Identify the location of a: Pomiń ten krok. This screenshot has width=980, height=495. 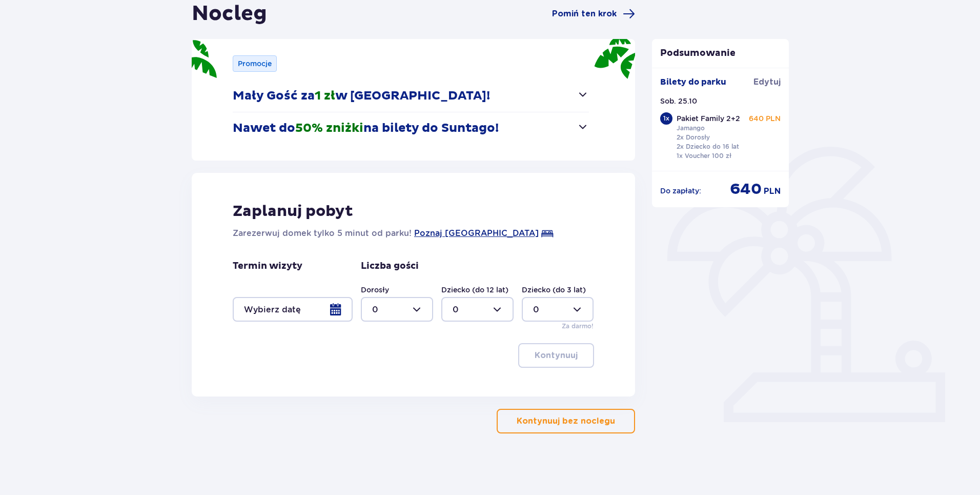
(594, 14).